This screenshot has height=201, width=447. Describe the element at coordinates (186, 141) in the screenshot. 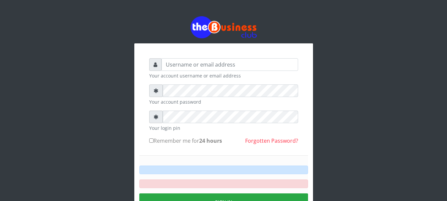

I see `label: Remember me for` at that location.